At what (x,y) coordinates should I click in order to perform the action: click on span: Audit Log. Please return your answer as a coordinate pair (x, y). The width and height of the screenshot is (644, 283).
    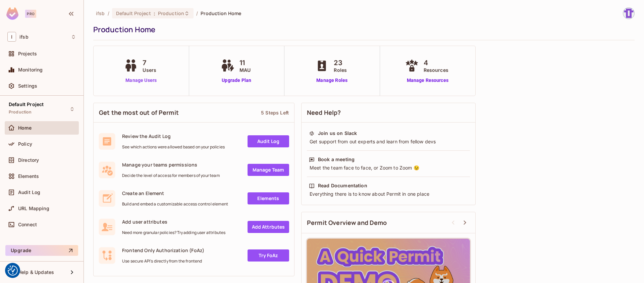
    Looking at the image, I should click on (29, 193).